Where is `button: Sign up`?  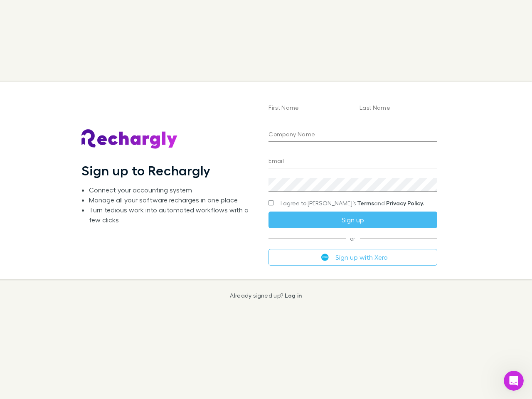
button: Sign up is located at coordinates (352, 220).